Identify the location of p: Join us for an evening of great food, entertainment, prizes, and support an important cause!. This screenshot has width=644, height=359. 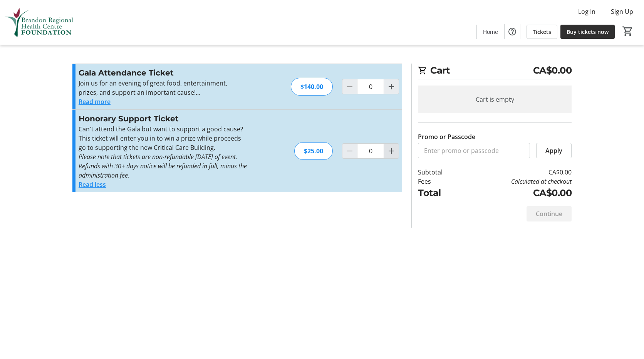
(162, 88).